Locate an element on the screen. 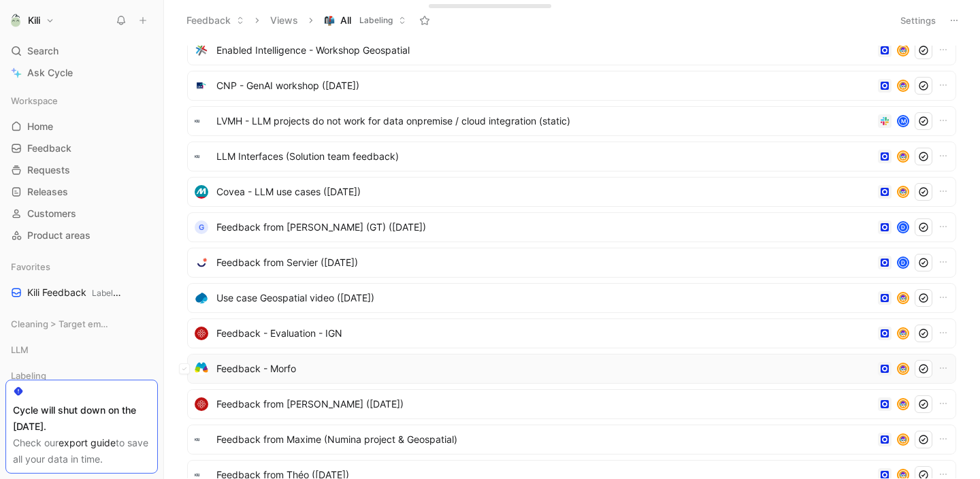  a: logoFeedback - Evaluation - IGNavatar is located at coordinates (572, 333).